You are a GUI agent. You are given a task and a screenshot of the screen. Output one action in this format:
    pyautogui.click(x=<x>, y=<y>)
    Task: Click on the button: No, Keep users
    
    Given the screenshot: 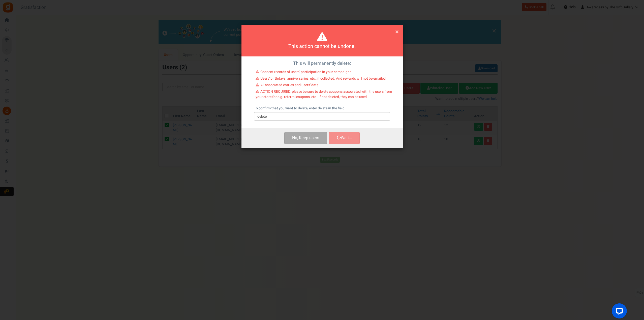 What is the action you would take?
    pyautogui.click(x=306, y=138)
    